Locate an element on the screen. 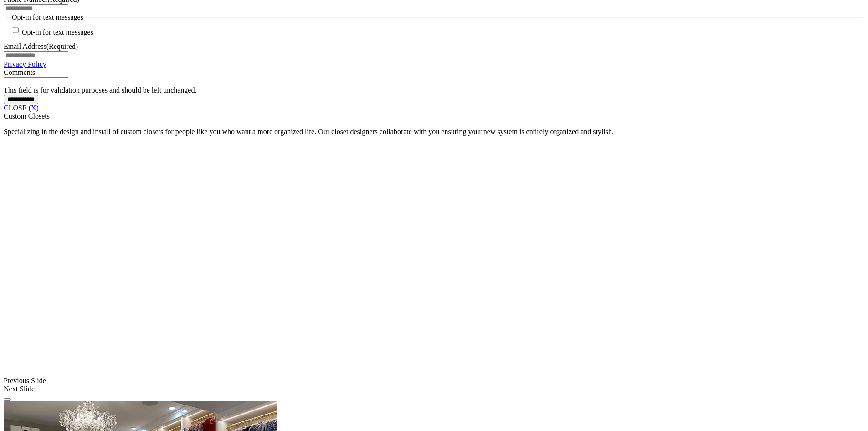 Image resolution: width=868 pixels, height=431 pixels. label: Email Address is located at coordinates (41, 46).